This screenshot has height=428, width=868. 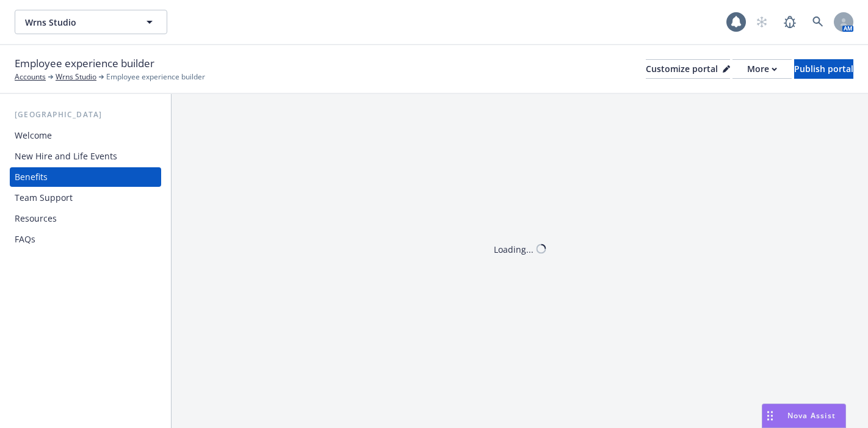 What do you see at coordinates (85, 218) in the screenshot?
I see `a: Resources` at bounding box center [85, 218].